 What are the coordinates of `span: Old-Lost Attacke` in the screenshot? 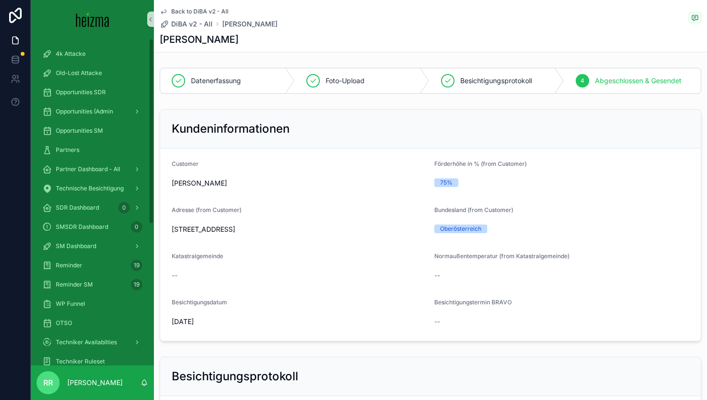 It's located at (79, 73).